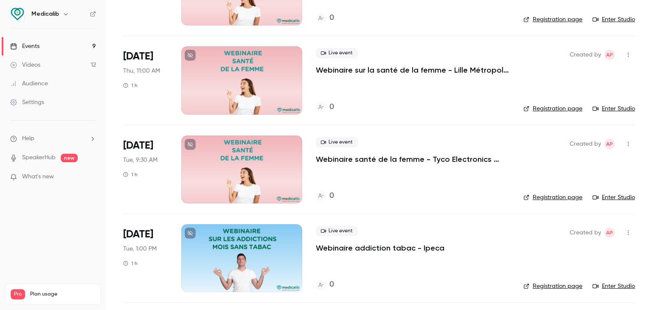 The height and width of the screenshot is (310, 652). What do you see at coordinates (25, 46) in the screenshot?
I see `div: Events` at bounding box center [25, 46].